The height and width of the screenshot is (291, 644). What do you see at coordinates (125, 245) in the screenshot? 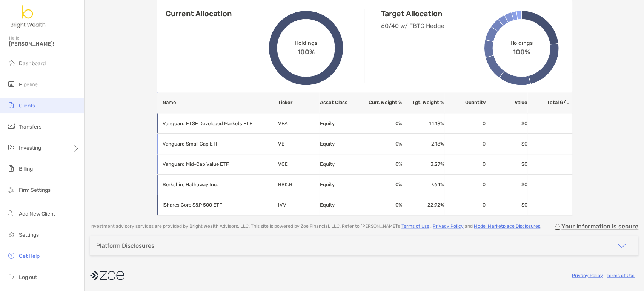
I see `div: Platform Disclosures` at bounding box center [125, 245].